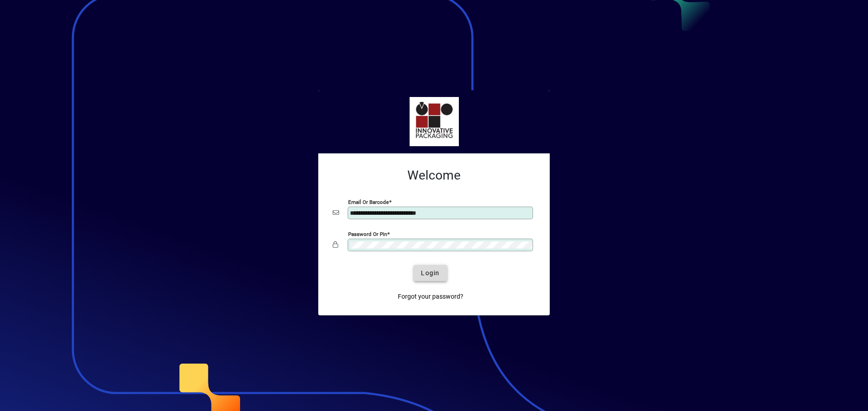  What do you see at coordinates (430, 273) in the screenshot?
I see `button: Login` at bounding box center [430, 273].